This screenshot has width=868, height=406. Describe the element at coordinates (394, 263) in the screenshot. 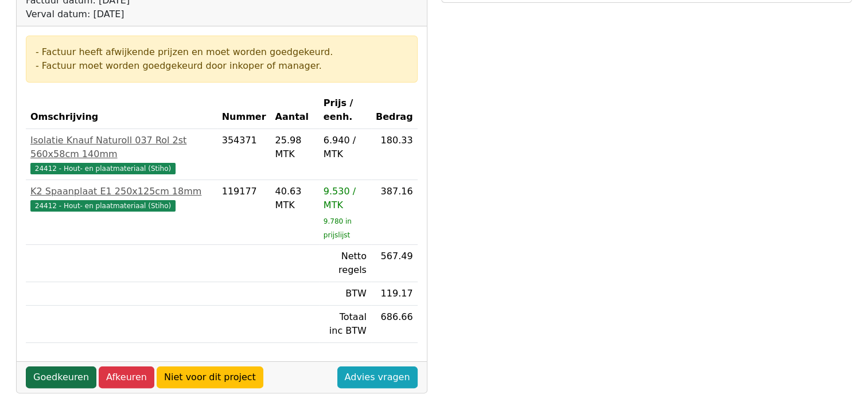

I see `td: 567.49` at that location.